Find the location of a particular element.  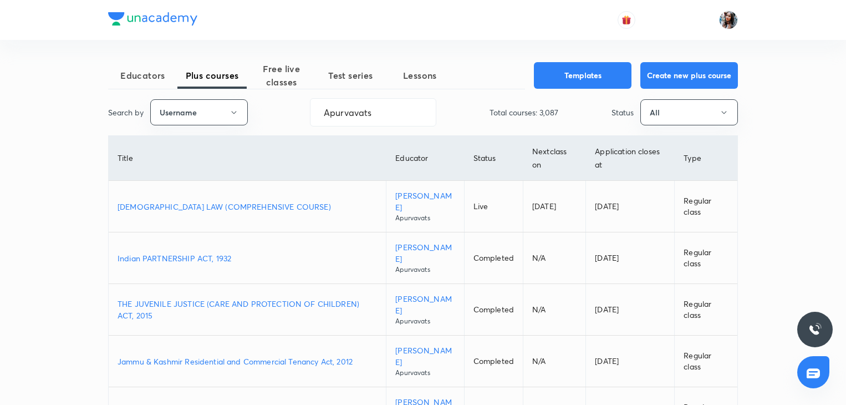

span: Plus courses is located at coordinates (212, 75).